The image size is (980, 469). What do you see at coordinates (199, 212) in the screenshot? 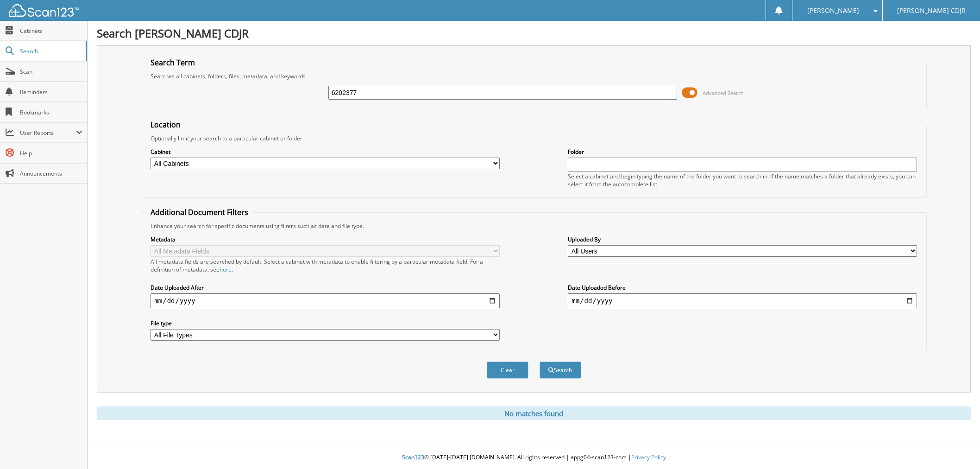
I see `legend: Additional Document Filters` at bounding box center [199, 212].